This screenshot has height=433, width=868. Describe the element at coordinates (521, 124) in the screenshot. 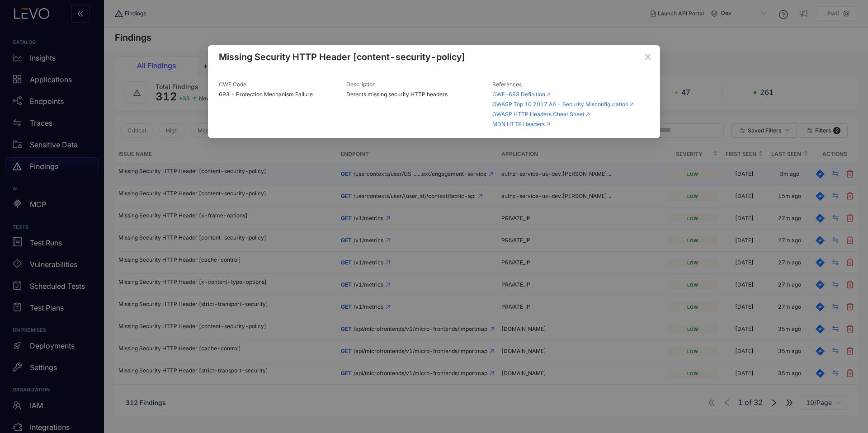

I see `a: MDN HTTP Headers` at that location.